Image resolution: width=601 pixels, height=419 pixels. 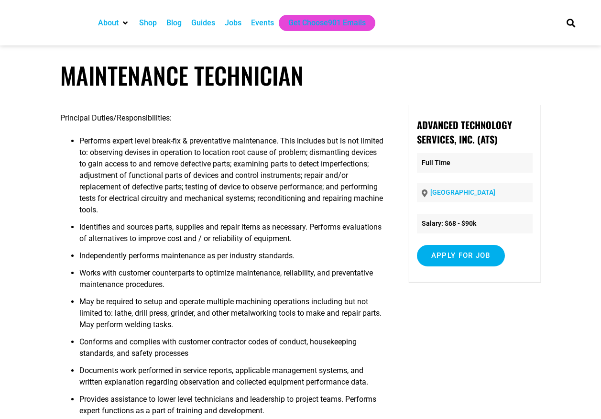 What do you see at coordinates (222, 118) in the screenshot?
I see `p: Principal Duties/Responsibilities:` at bounding box center [222, 118].